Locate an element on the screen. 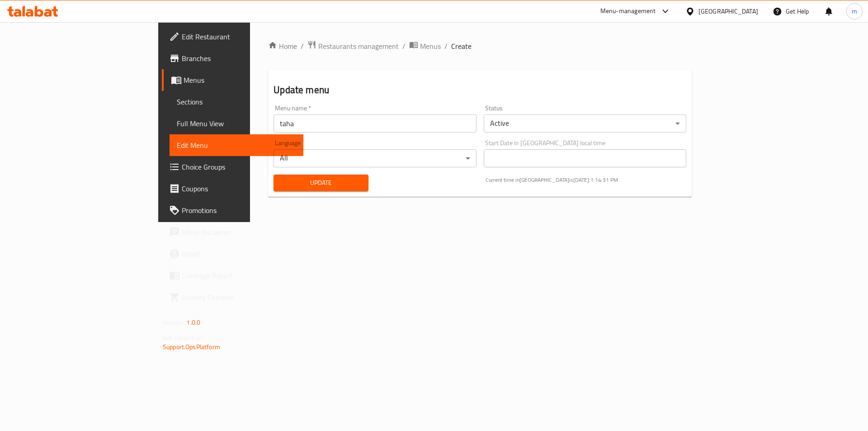 This screenshot has height=431, width=868. a: Choice Groups is located at coordinates (232, 167).